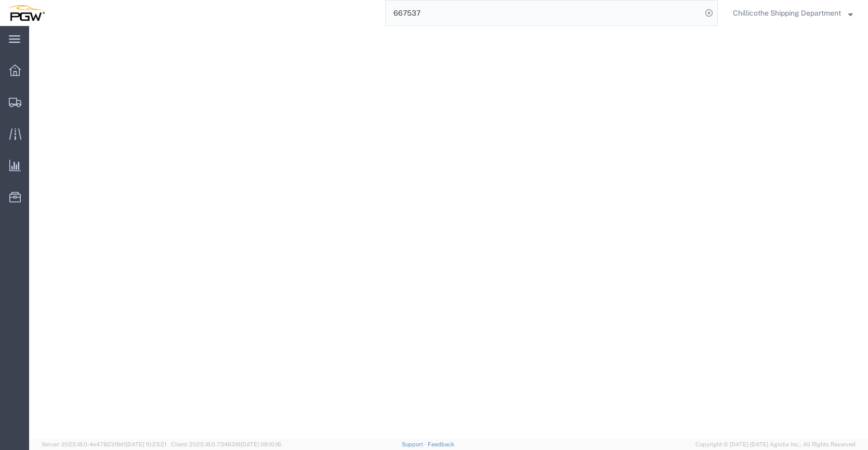 The width and height of the screenshot is (868, 450). What do you see at coordinates (787, 13) in the screenshot?
I see `span: Chillicothe Shipping Department` at bounding box center [787, 13].